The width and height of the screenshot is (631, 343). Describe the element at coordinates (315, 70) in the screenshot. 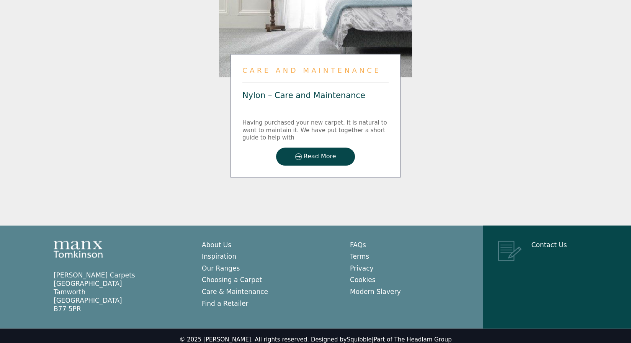

I see `div: Care and Maintenance` at that location.